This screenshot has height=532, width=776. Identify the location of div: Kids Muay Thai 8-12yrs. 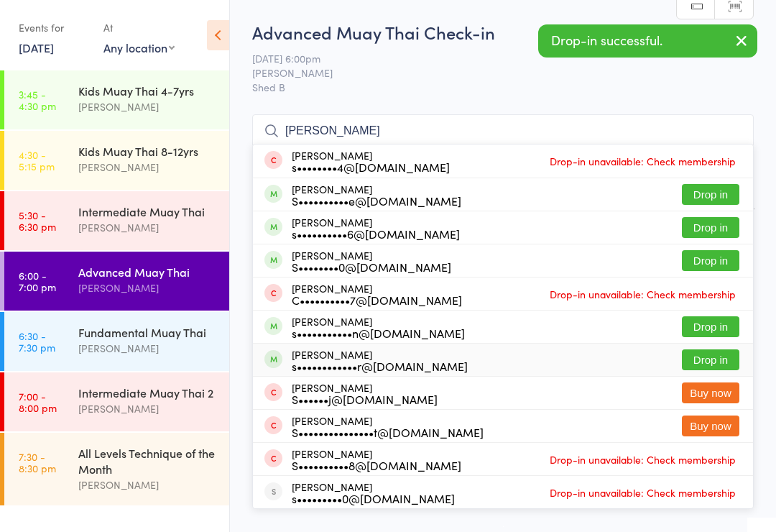
(147, 151).